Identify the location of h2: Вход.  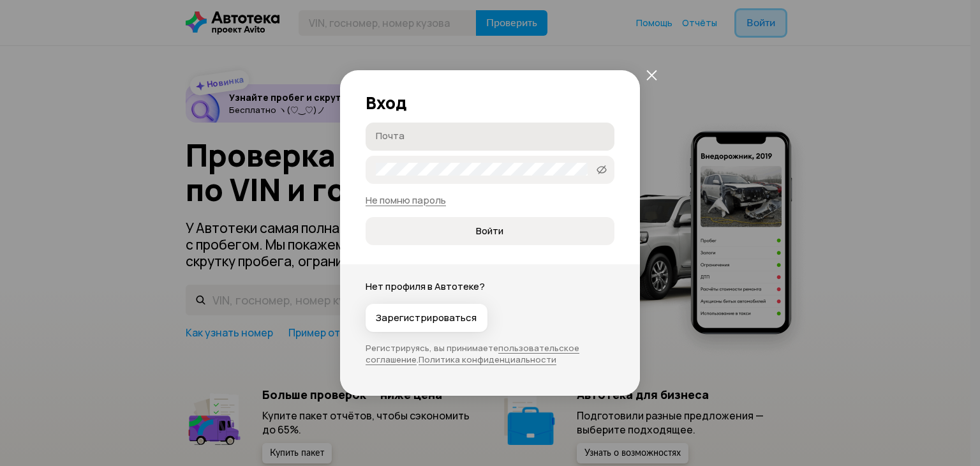
(490, 103).